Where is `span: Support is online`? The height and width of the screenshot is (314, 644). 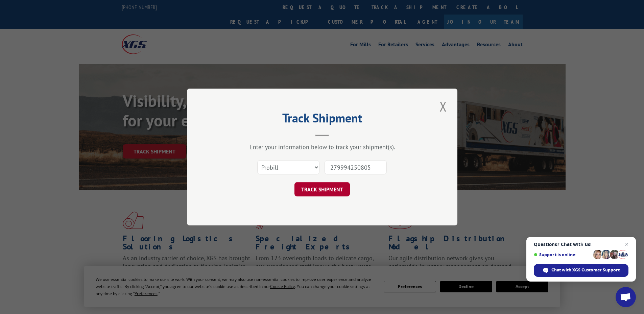 span: Support is online is located at coordinates (562, 255).